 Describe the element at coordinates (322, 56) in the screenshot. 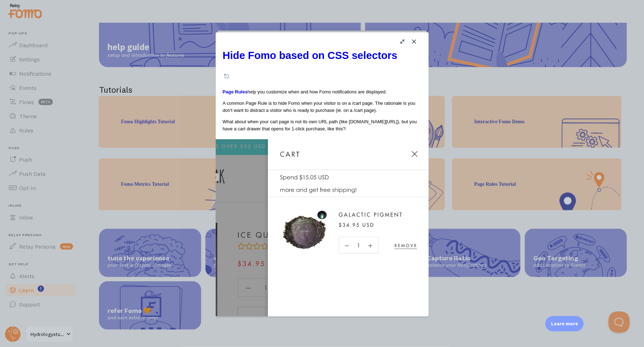

I see `h1: Hide Fomo based on CSS selectors` at that location.